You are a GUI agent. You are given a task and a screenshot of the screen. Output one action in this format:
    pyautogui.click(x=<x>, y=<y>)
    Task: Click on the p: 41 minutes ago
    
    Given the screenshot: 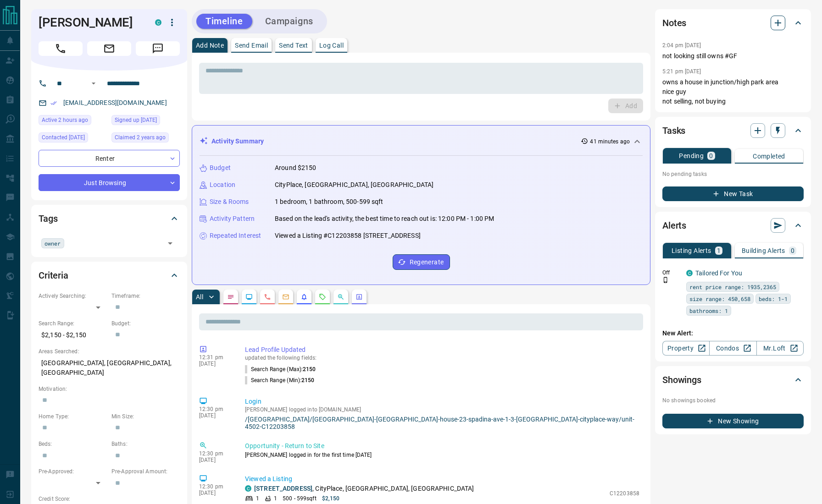 What is the action you would take?
    pyautogui.click(x=609, y=142)
    